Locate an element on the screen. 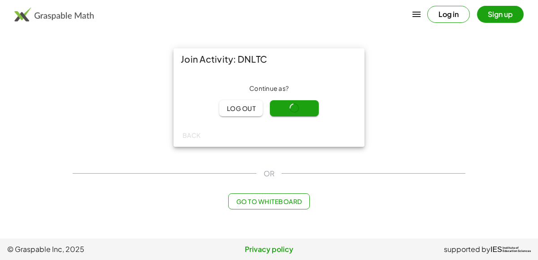 The width and height of the screenshot is (538, 260). span: Institute of Education Sciences is located at coordinates (516, 250).